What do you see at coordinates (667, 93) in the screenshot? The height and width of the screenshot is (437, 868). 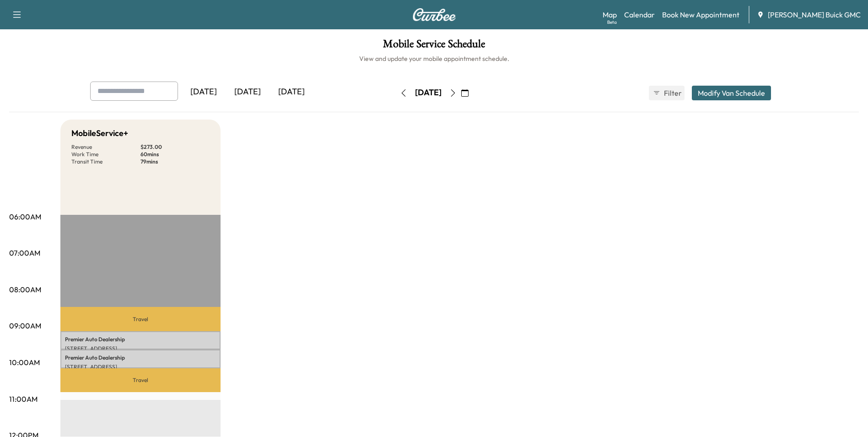 I see `button: Filter` at bounding box center [667, 93].